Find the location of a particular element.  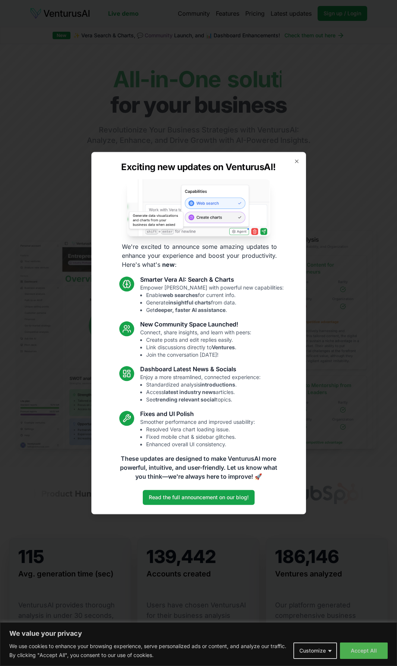

li: Get . is located at coordinates (215, 310).